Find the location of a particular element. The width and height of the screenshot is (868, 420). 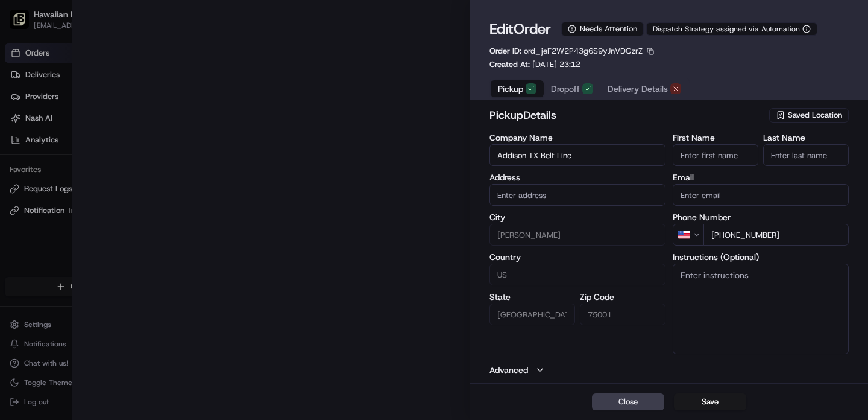

span: Dropoff is located at coordinates (565, 89).